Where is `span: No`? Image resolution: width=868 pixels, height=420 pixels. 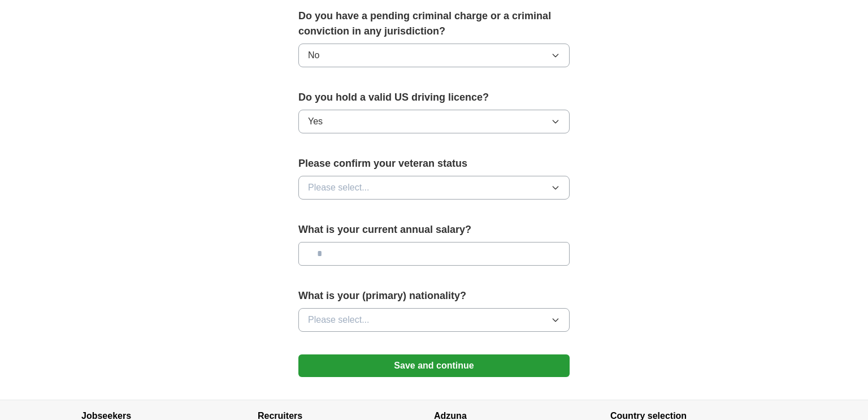 span: No is located at coordinates (313, 55).